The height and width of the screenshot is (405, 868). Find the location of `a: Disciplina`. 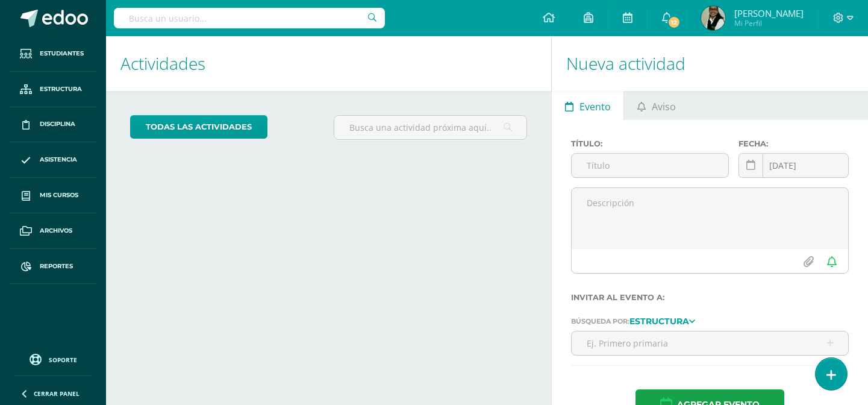

a: Disciplina is located at coordinates (53, 125).